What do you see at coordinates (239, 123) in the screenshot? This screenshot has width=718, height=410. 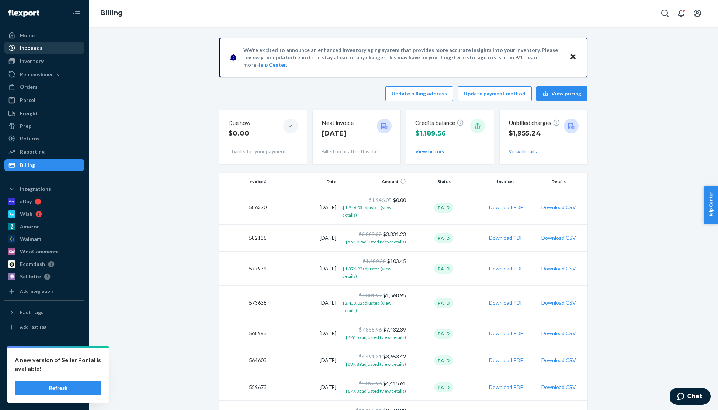 I see `p: Due now` at bounding box center [239, 123].